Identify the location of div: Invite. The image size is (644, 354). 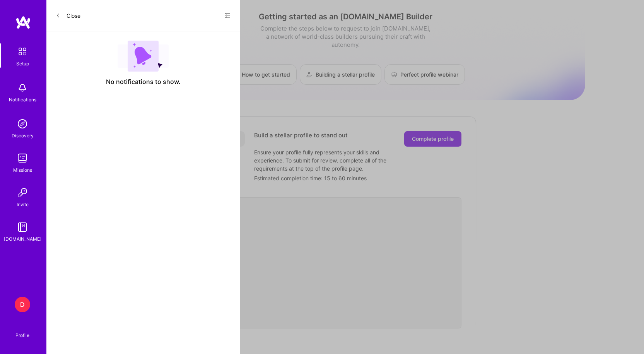
(22, 204).